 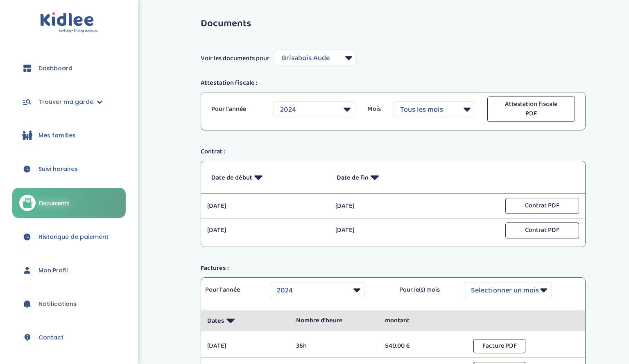 I want to click on p: 540.00 €, so click(x=423, y=346).